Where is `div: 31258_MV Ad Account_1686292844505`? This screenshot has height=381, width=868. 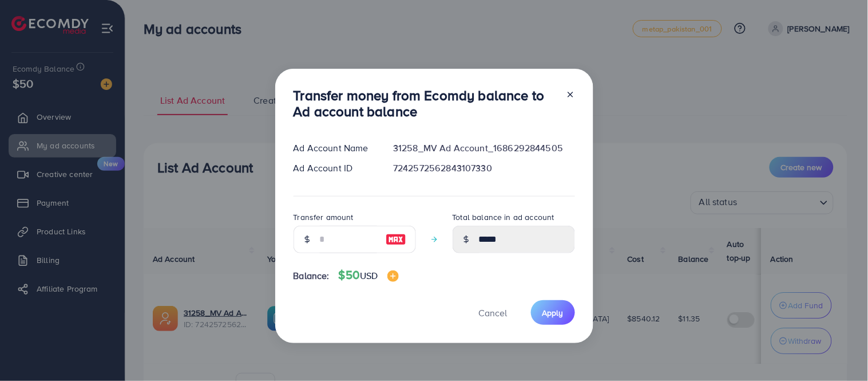
div: 31258_MV Ad Account_1686292844505 is located at coordinates (483, 148).